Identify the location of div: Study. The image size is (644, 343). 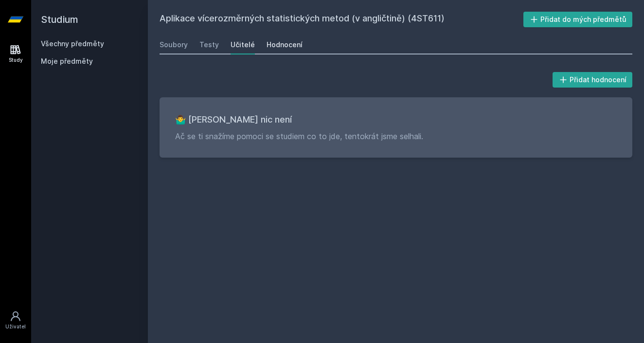
(15, 60).